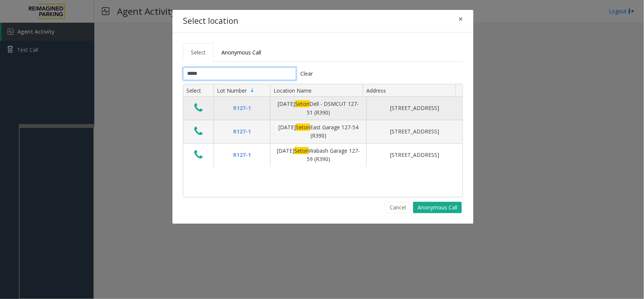 The height and width of the screenshot is (299, 644). What do you see at coordinates (241, 52) in the screenshot?
I see `span: Anonymous Call` at bounding box center [241, 52].